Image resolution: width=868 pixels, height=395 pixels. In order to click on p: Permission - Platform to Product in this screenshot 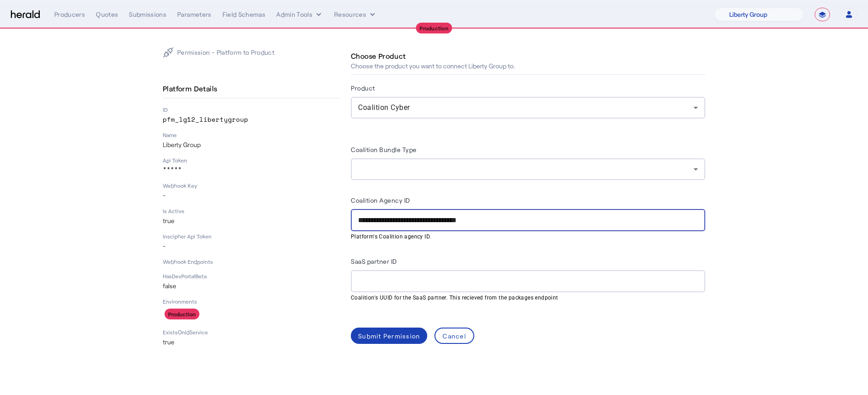, I will do `click(226, 53)`.